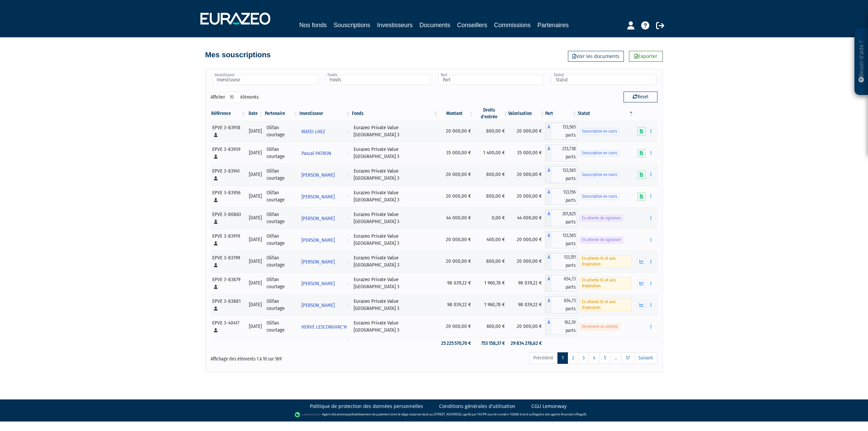 Image resolution: width=868 pixels, height=431 pixels. Describe the element at coordinates (232, 97) in the screenshot. I see `select: Afficheréléments` at that location.